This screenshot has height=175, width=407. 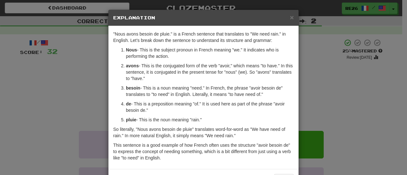 I want to click on strong: de, so click(x=128, y=104).